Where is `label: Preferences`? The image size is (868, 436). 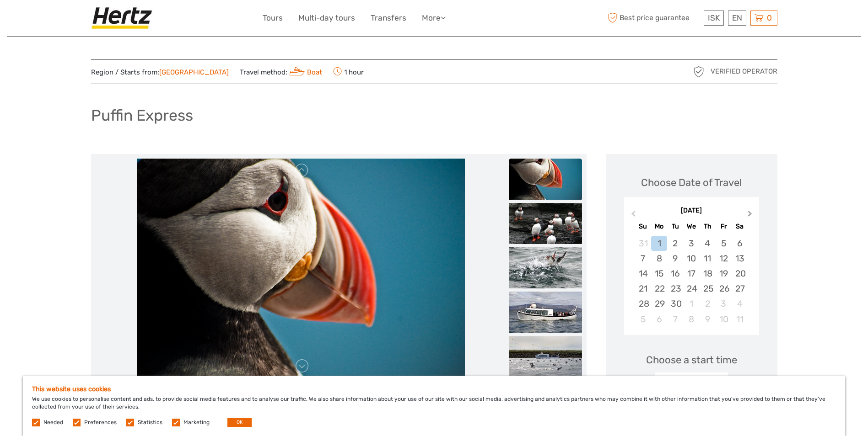 label: Preferences is located at coordinates (100, 422).